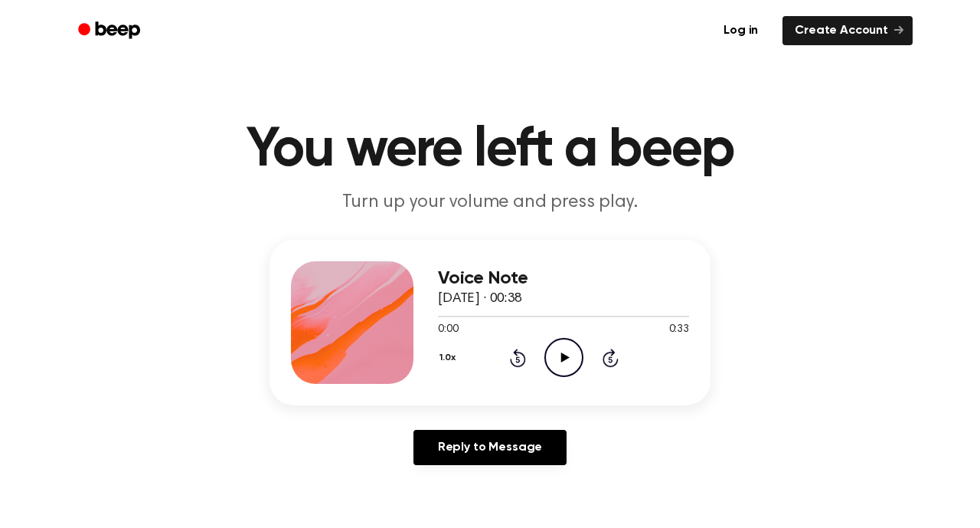  What do you see at coordinates (563, 278) in the screenshot?
I see `h3: Voice Note` at bounding box center [563, 278].